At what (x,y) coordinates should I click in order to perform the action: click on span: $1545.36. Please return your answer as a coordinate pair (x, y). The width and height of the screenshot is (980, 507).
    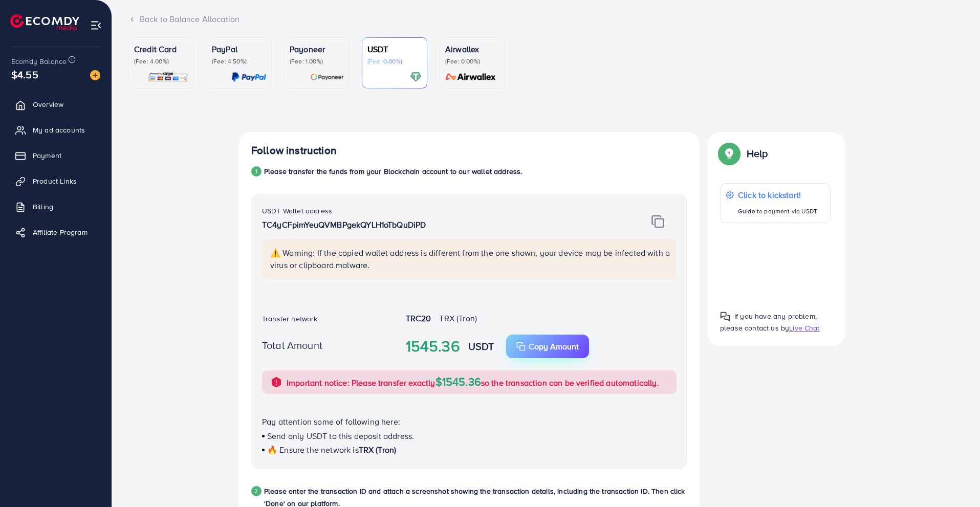
    Looking at the image, I should click on (458, 381).